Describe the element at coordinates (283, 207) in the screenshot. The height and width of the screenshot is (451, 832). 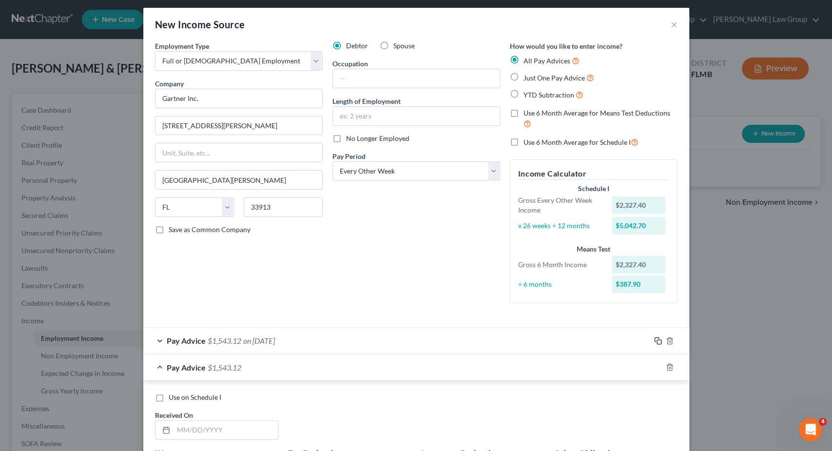
I see `input: Enter zip...` at that location.